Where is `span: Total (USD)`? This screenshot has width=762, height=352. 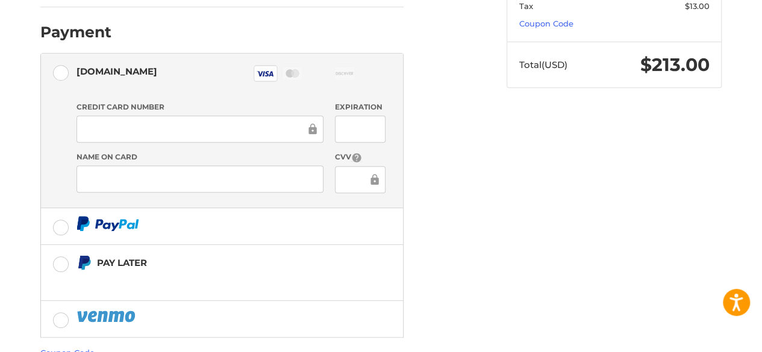 span: Total (USD) is located at coordinates (543, 64).